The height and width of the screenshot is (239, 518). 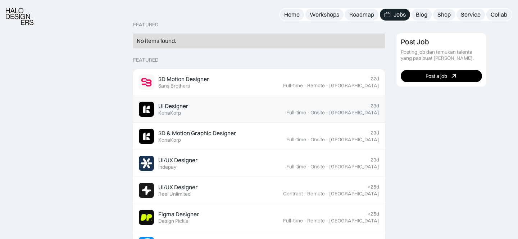 What do you see at coordinates (324, 14) in the screenshot?
I see `a: Workshops` at bounding box center [324, 14].